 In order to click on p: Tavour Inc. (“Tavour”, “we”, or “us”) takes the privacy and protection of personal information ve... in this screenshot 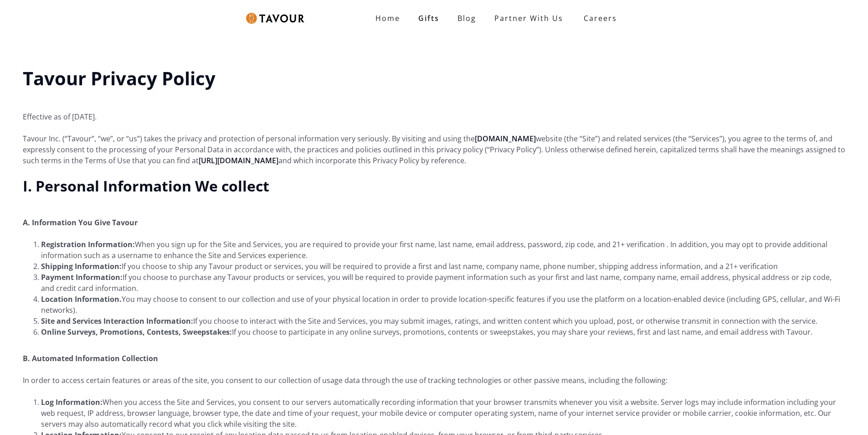, I will do `click(434, 150)`.